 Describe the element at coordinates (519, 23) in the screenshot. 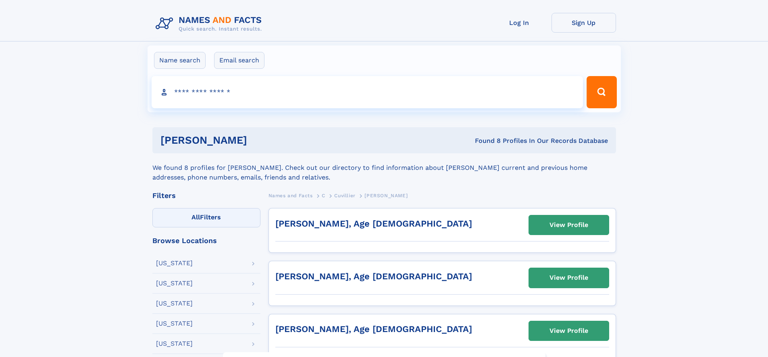

I see `a: Log In` at that location.